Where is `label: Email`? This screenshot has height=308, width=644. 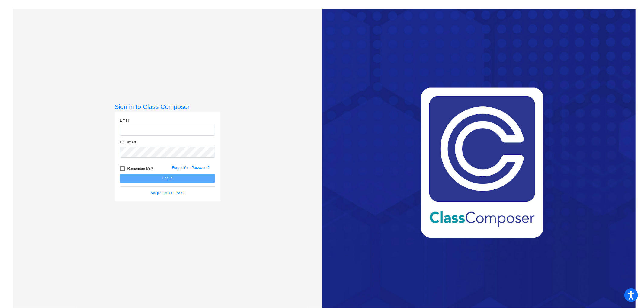
label: Email is located at coordinates (125, 120).